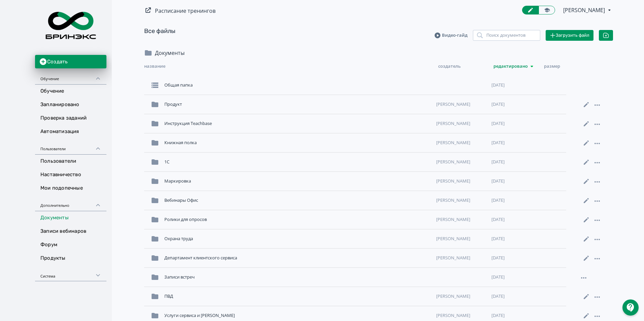 This screenshot has height=321, width=644. What do you see at coordinates (70, 76) in the screenshot?
I see `div: Обучение` at bounding box center [70, 76].